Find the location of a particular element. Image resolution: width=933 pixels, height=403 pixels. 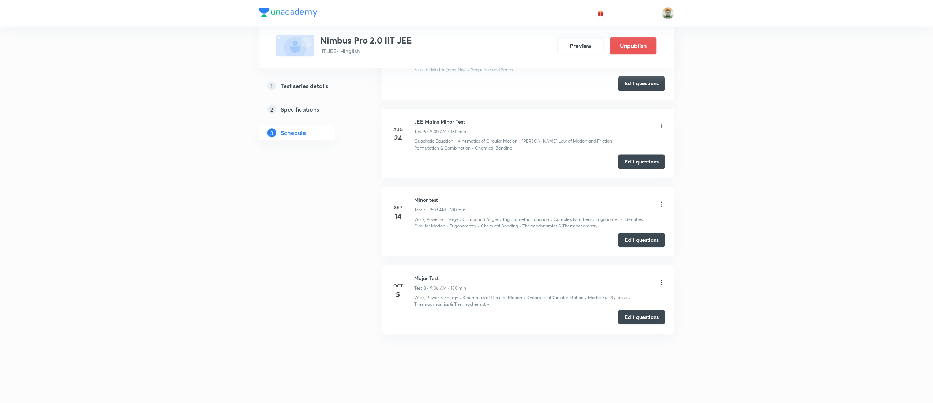

p: Test 7 • 9:03 AM • 180 min is located at coordinates (440, 210).